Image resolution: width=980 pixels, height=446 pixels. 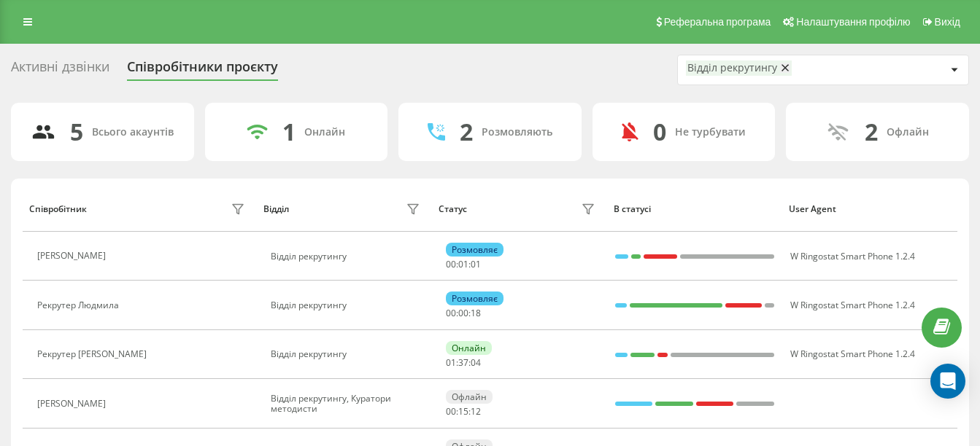 I want to click on div: Розмовляють, so click(x=516, y=132).